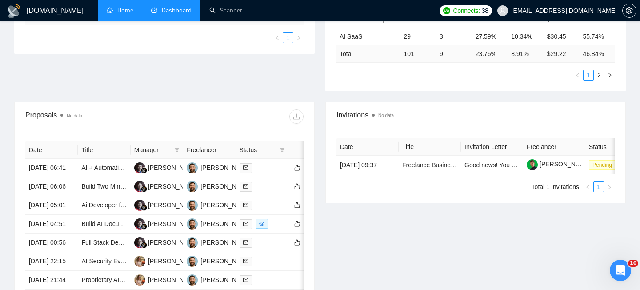  Describe the element at coordinates (104, 168) in the screenshot. I see `td: AI + Automation Developer for Real Estate Site Scouting MVP` at that location.